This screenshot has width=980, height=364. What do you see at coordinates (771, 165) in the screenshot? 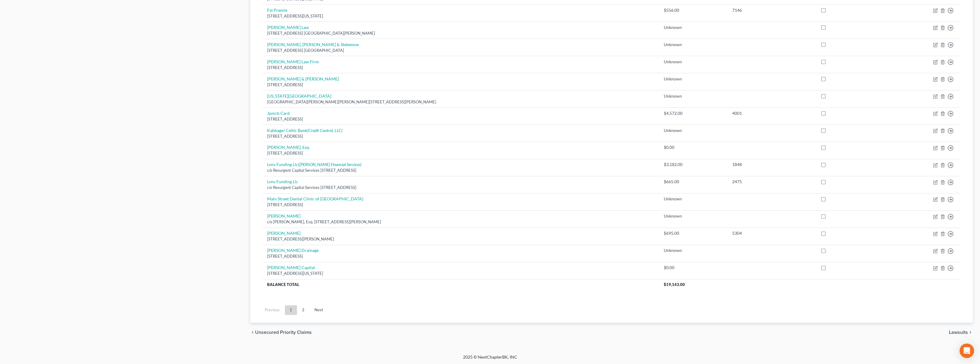
I see `div: 1848` at bounding box center [771, 165].